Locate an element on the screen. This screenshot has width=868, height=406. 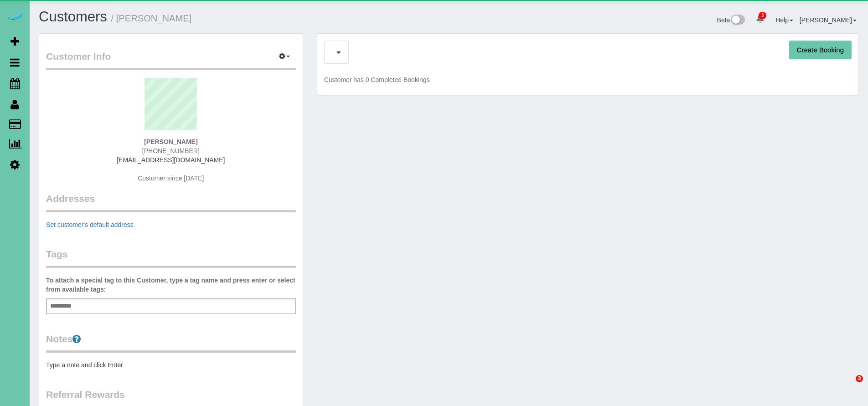
legend: Customer Info is located at coordinates (171, 60).